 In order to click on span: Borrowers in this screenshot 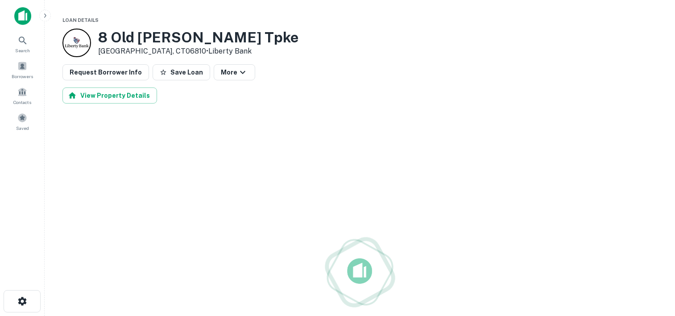, I will do `click(22, 76)`.